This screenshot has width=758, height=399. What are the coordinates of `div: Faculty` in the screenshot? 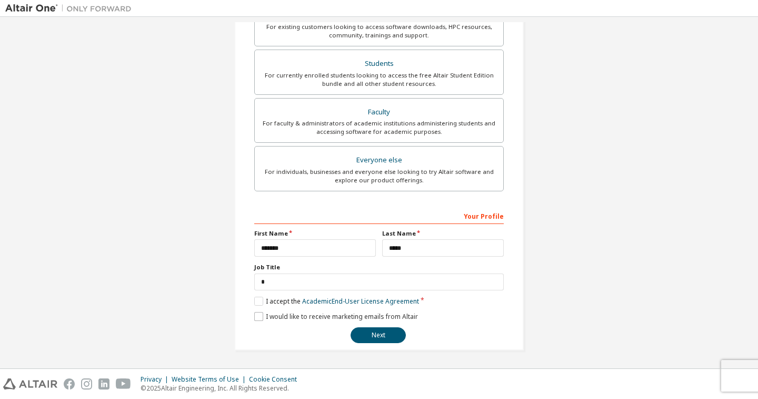 It's located at (379, 112).